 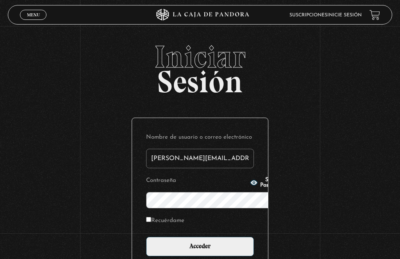 What do you see at coordinates (165, 221) in the screenshot?
I see `label: Recuérdame` at bounding box center [165, 221].